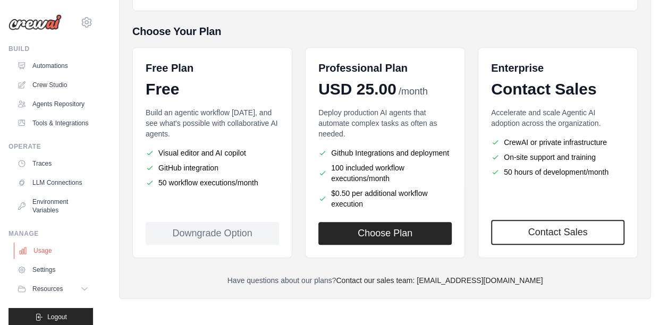 The width and height of the screenshot is (668, 325). Describe the element at coordinates (558, 118) in the screenshot. I see `p: Accelerate and scale Agentic AI adoption across the organization.` at that location.